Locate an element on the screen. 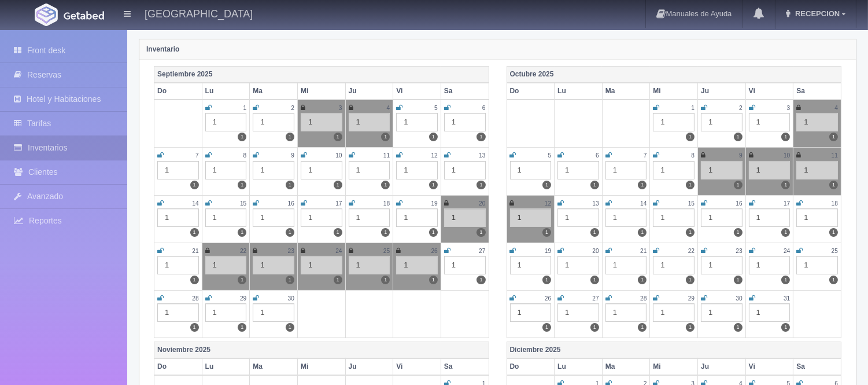  small: 11 is located at coordinates (386, 155).